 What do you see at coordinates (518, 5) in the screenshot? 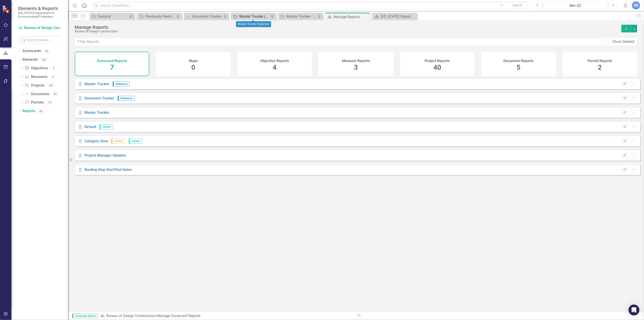
I see `span: Search` at bounding box center [518, 5].